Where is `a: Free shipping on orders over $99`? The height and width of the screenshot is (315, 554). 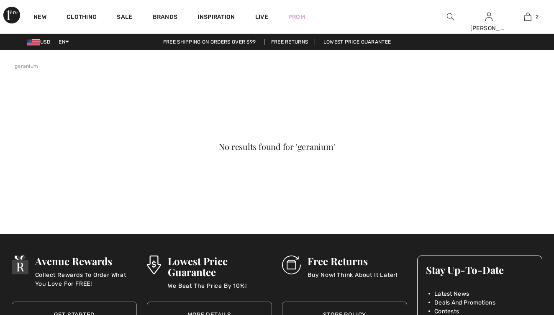 a: Free shipping on orders over $99 is located at coordinates (210, 42).